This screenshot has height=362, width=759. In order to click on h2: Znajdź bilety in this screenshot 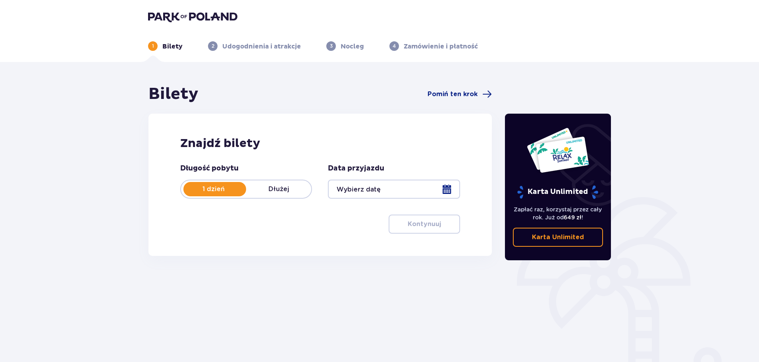, I will do `click(320, 143)`.